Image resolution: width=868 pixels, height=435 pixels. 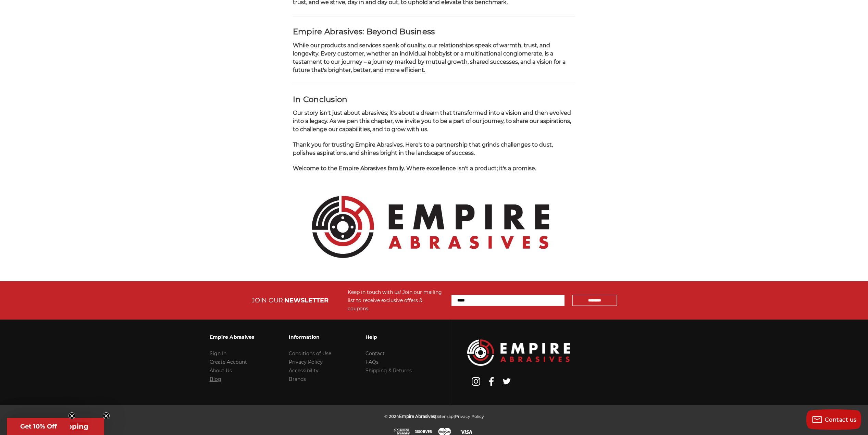 What do you see at coordinates (431, 227) in the screenshot?
I see `img: Empire Abrasives Official Logo - Premium Quality Abrasives Supplier` at bounding box center [431, 227].